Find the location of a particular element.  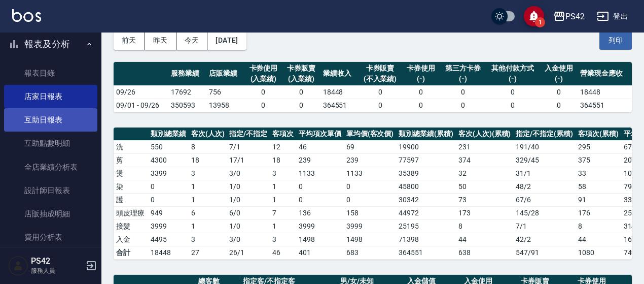

td: 48 / 2 is located at coordinates (544, 186).